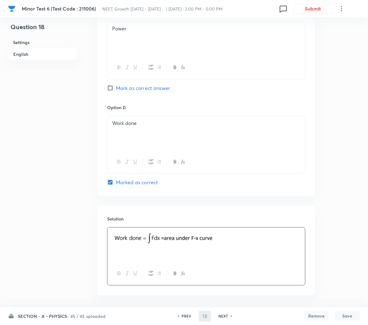  What do you see at coordinates (12, 9) in the screenshot?
I see `img: Company Logo` at bounding box center [12, 9].